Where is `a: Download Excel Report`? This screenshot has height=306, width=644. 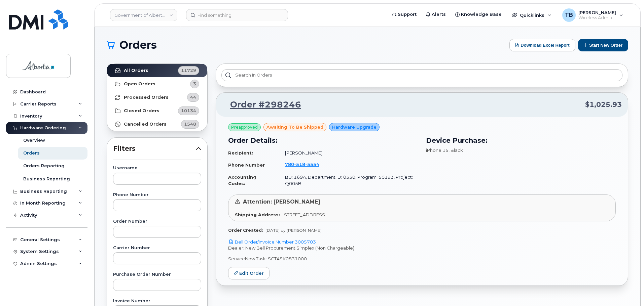
a: Download Excel Report is located at coordinates (543, 45).